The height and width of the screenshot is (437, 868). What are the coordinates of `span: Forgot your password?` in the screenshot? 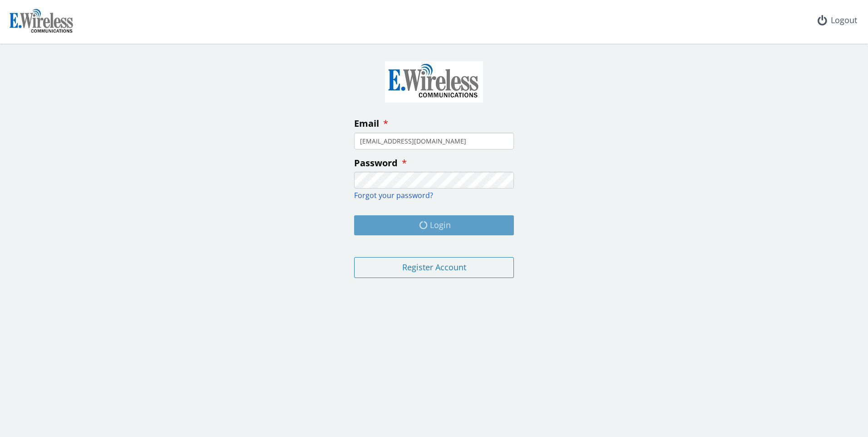 It's located at (393, 195).